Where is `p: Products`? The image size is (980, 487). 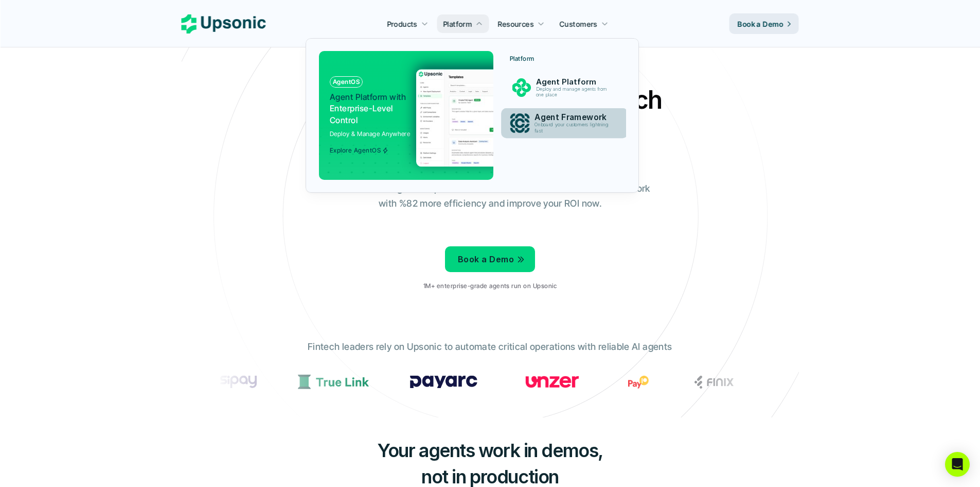
p: Products is located at coordinates (402, 24).